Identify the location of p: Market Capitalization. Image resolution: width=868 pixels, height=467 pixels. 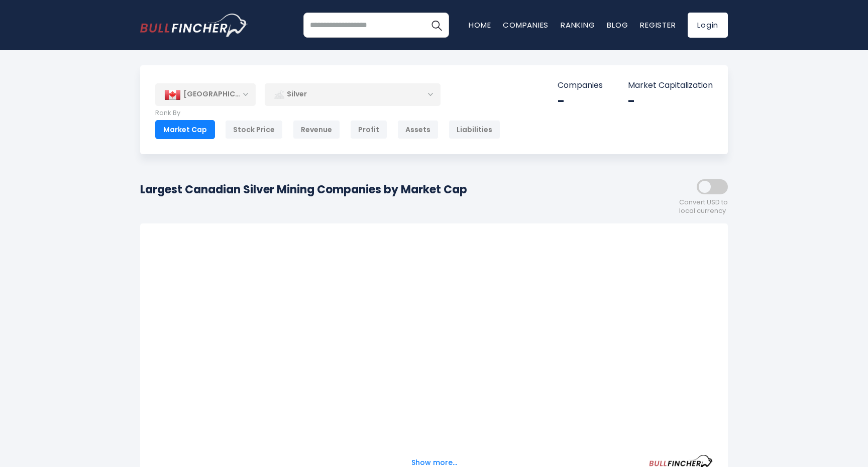
(670, 85).